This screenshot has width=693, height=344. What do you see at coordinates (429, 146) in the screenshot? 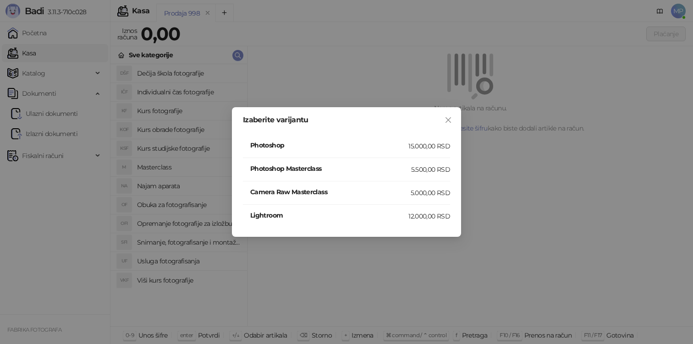
I see `div: 15.000,00 RSD` at bounding box center [429, 146].